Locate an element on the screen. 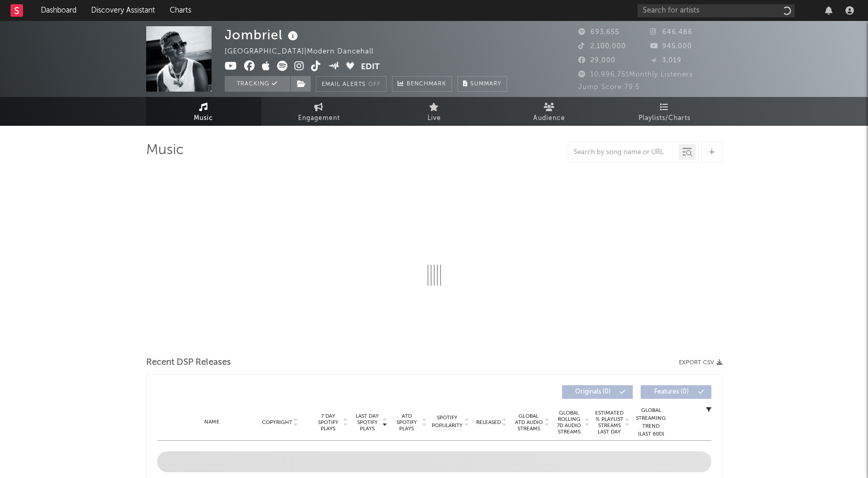 This screenshot has width=868, height=478. input: Search by song name or URL is located at coordinates (623, 153).